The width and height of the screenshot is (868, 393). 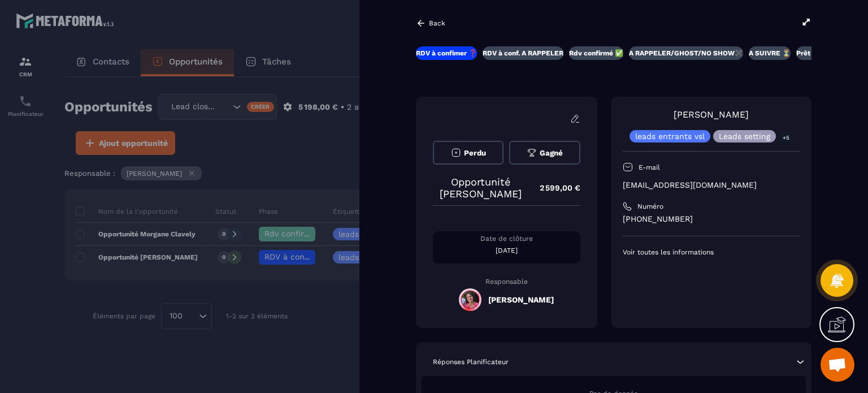 What do you see at coordinates (669, 136) in the screenshot?
I see `p: leads entrants vsl` at bounding box center [669, 136].